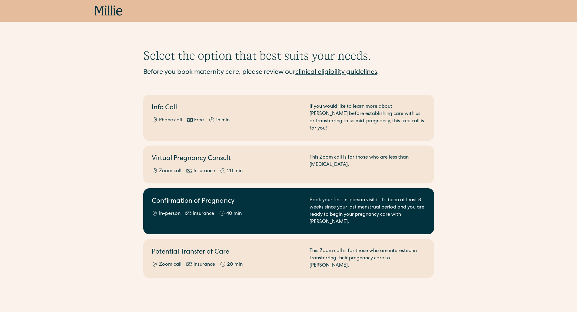 This screenshot has width=577, height=312. What do you see at coordinates (289, 211) in the screenshot?
I see `a: Confirmation of PregnancyIn-personInsurance40 minBook your first in-person visit if it's been at ...` at bounding box center [289, 211].